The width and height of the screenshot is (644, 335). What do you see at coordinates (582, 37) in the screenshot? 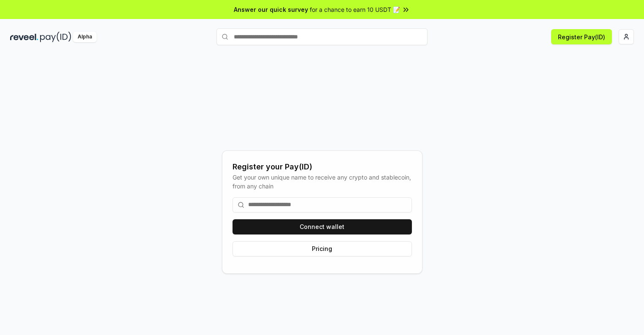
I see `button: Register Pay(ID)` at bounding box center [582, 37].